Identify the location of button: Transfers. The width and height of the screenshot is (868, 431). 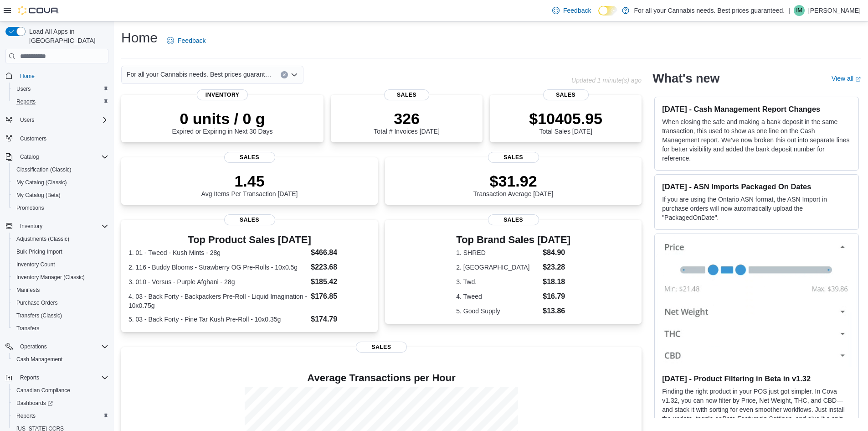
(60, 328).